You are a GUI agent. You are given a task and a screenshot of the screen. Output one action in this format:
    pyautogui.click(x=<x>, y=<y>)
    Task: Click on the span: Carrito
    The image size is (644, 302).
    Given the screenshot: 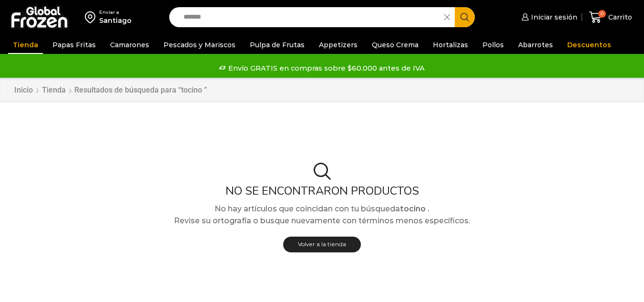 What is the action you would take?
    pyautogui.click(x=618, y=17)
    